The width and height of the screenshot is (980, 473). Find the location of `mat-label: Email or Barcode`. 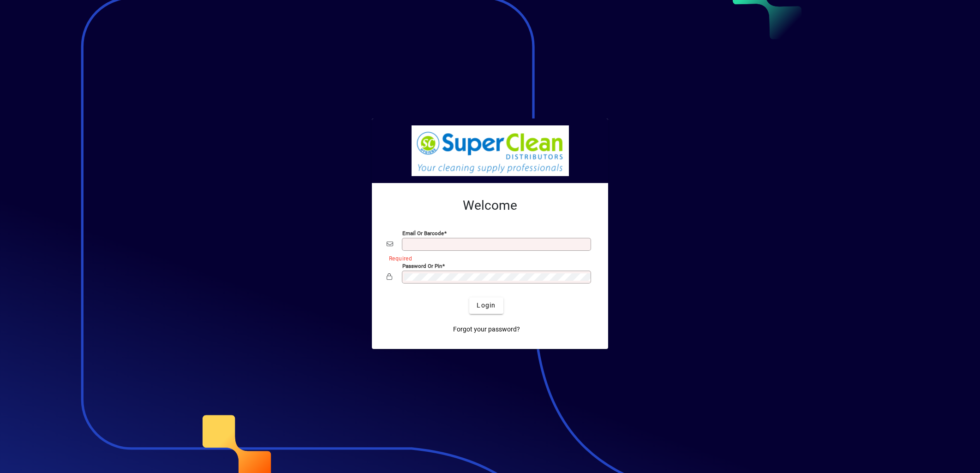

mat-label: Email or Barcode is located at coordinates (423, 233).